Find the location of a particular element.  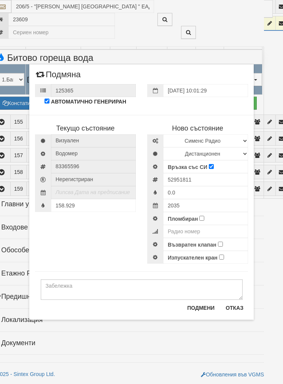

span: Водомер is located at coordinates (93, 154).